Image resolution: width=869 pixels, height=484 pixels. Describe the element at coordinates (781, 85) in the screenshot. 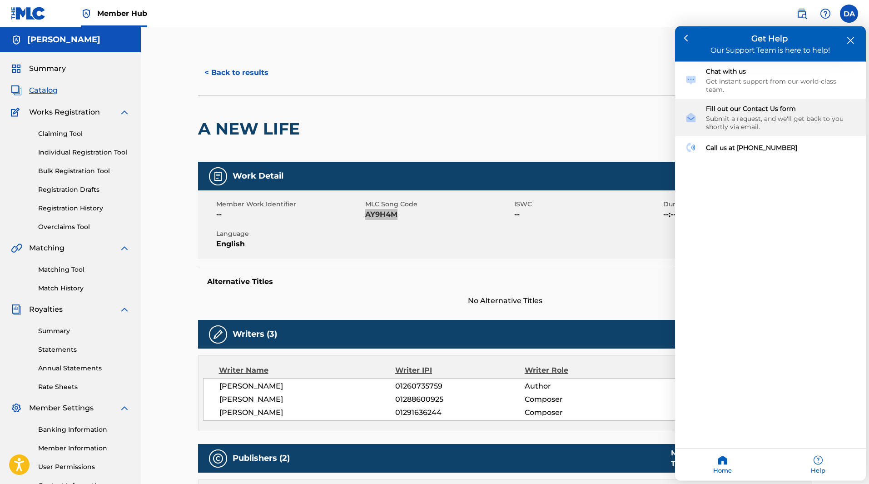

I see `div: Get instant support from our world-class team.` at that location.